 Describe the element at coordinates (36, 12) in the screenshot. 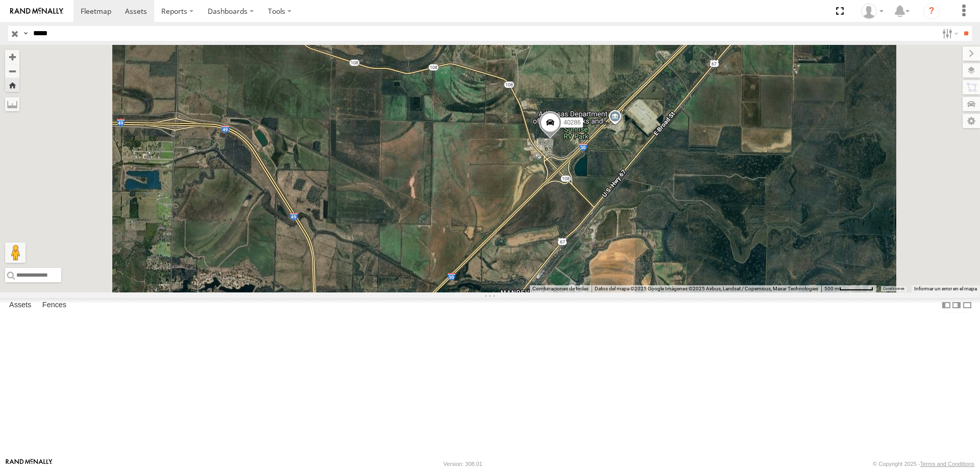

I see `img: rand-logo.svg` at that location.